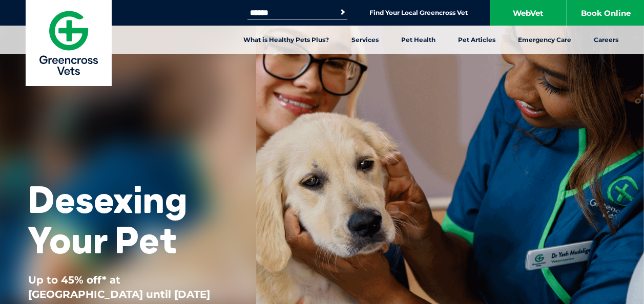  I want to click on a: Careers, so click(606, 40).